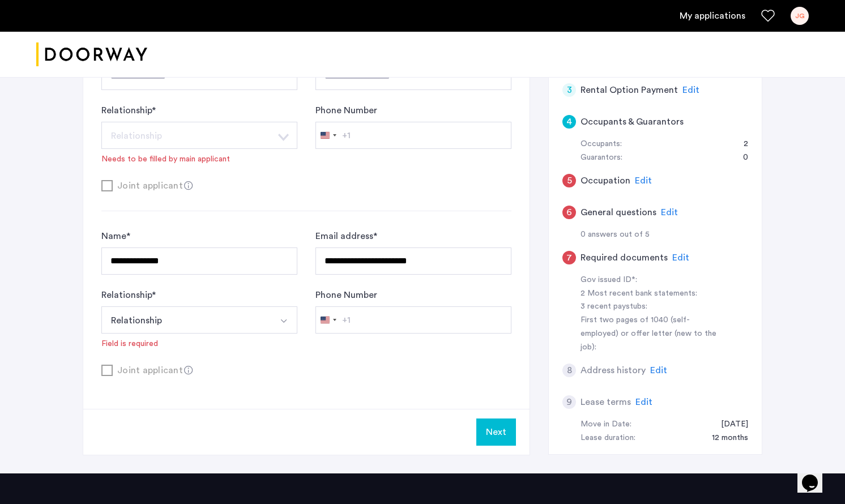 This screenshot has width=845, height=504. What do you see at coordinates (496, 432) in the screenshot?
I see `button: Next` at bounding box center [496, 432].